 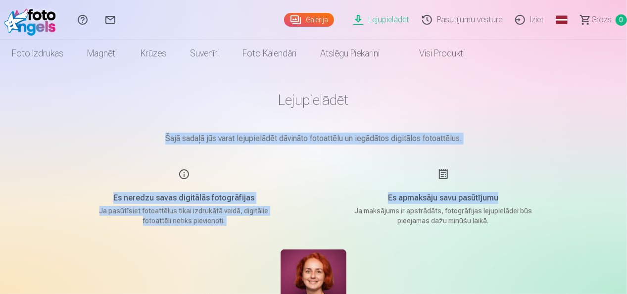 I want to click on p: Ja maksājums ir apstrādāts, fotogrāfijas lejupielādei būs pieejamas dažu minūšu laikā., so click(x=443, y=216).